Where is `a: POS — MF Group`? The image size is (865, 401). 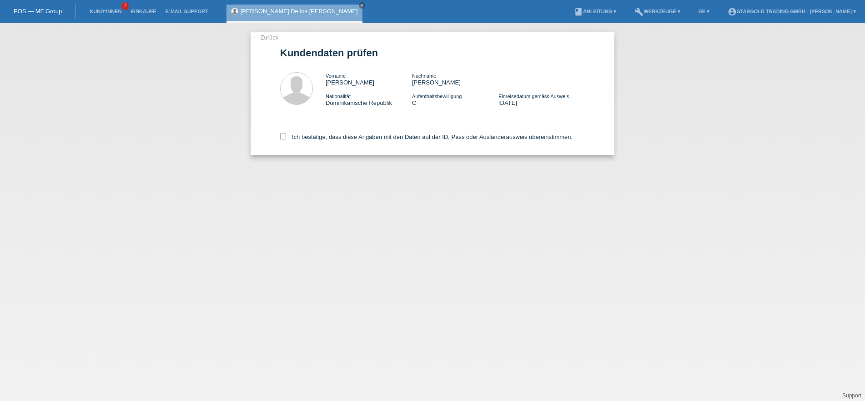 a: POS — MF Group is located at coordinates (38, 11).